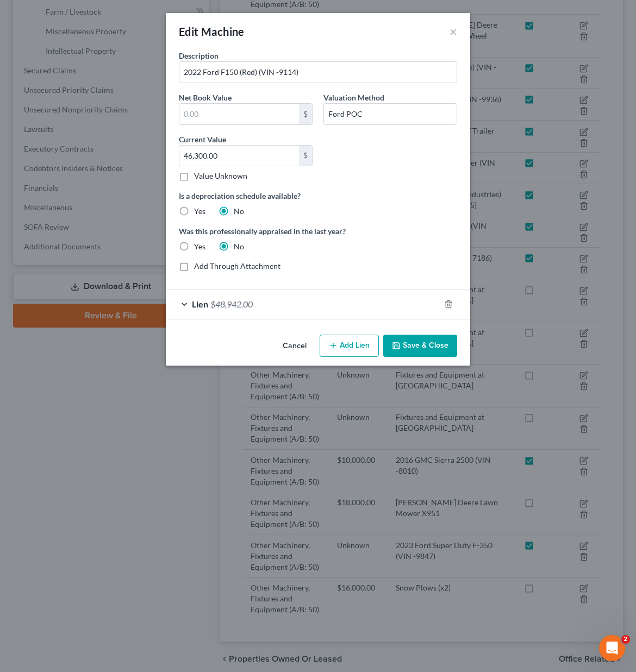 This screenshot has width=636, height=672. Describe the element at coordinates (318, 231) in the screenshot. I see `label: Was this professionally appraised in the last year?` at that location.